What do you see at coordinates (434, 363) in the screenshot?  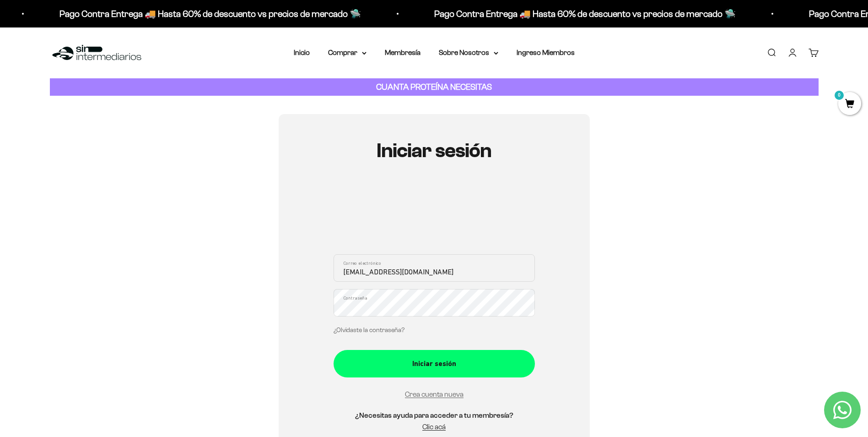 I see `div: Iniciar sesión` at bounding box center [434, 363].